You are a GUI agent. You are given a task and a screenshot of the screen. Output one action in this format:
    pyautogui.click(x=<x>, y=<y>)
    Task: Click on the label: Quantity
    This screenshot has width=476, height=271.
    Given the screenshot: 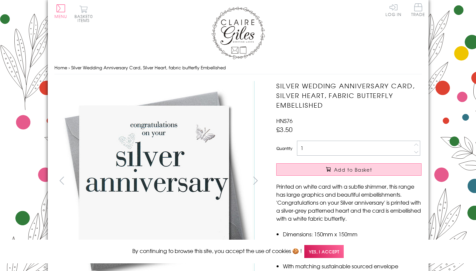 What is the action you would take?
    pyautogui.click(x=284, y=149)
    